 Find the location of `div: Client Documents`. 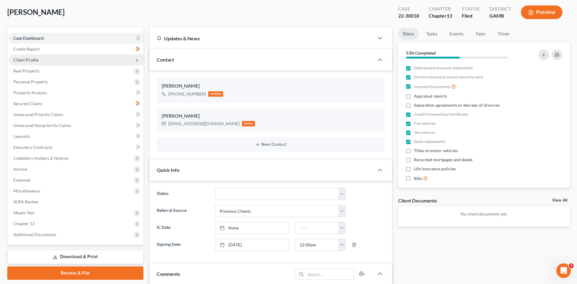

div: Client Documents is located at coordinates (418, 200).